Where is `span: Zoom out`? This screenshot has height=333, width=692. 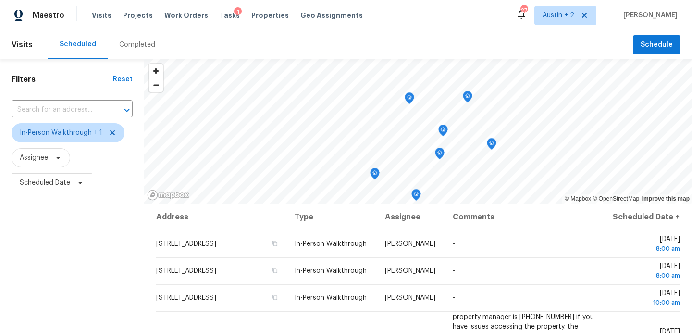
span: Zoom out is located at coordinates (156, 85).